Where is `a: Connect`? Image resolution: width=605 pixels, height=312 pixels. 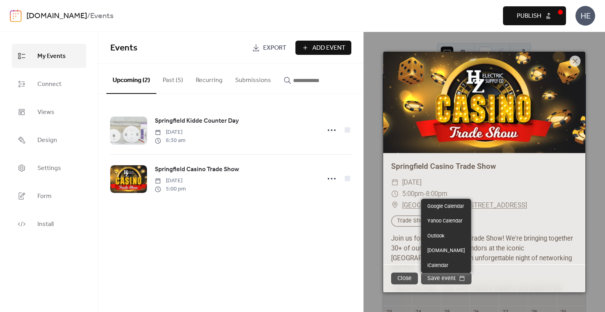 a: Connect is located at coordinates (49, 83).